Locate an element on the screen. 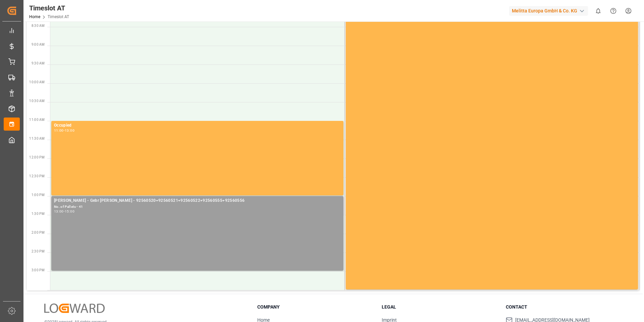 The image size is (644, 322). button: Melitta Europa GmbH & Co. KG is located at coordinates (550, 11).